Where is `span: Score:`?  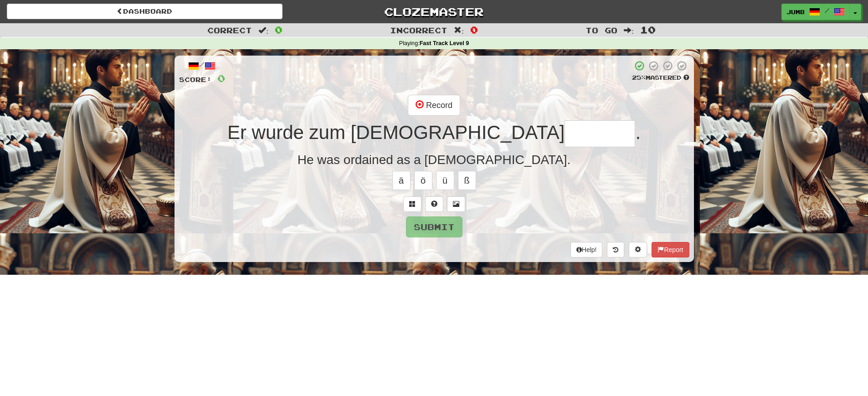 span: Score: is located at coordinates (196, 79).